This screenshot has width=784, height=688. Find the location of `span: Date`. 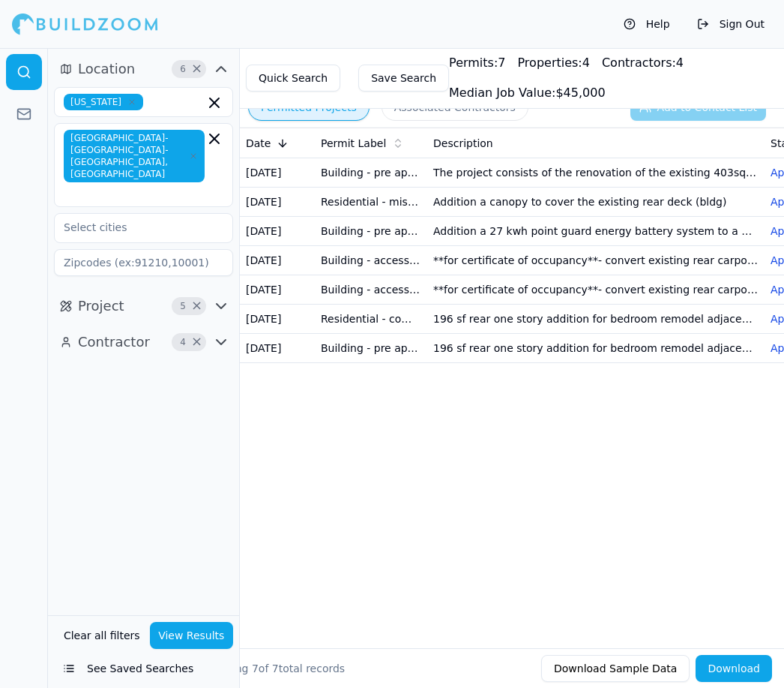

span: Date is located at coordinates (258, 143).